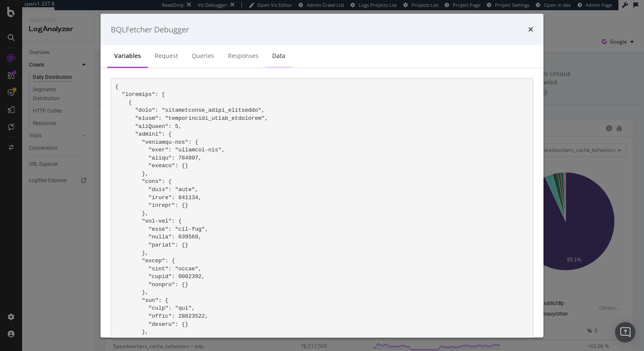  Describe the element at coordinates (128, 56) in the screenshot. I see `div: Variables` at that location.